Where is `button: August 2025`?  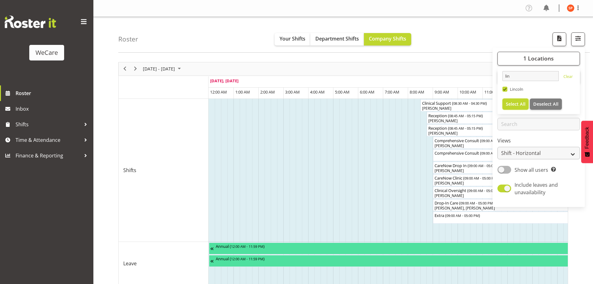 button: August 2025 is located at coordinates (163, 69).